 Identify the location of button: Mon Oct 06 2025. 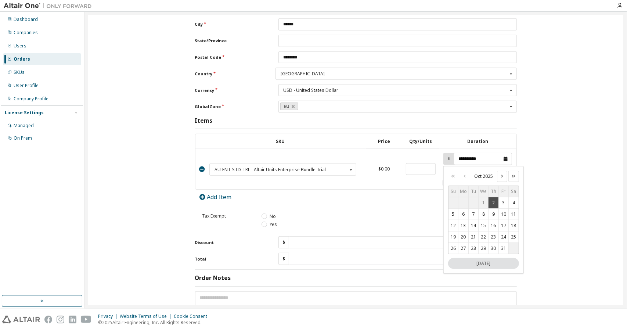
(463, 214).